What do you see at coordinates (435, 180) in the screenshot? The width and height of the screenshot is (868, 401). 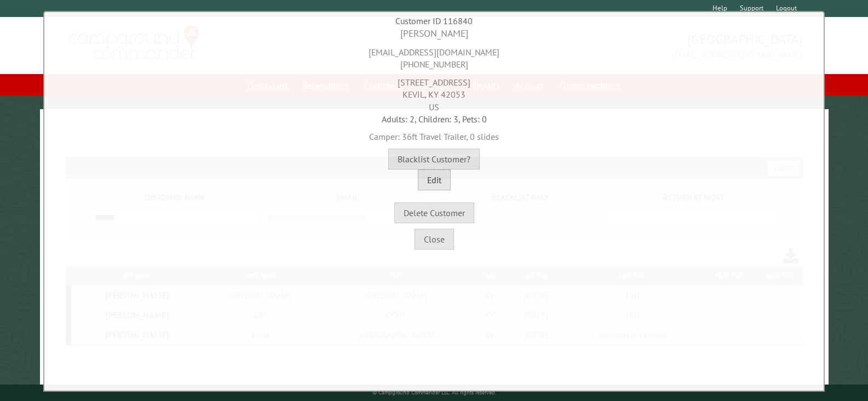 I see `button: Edit` at bounding box center [435, 180].